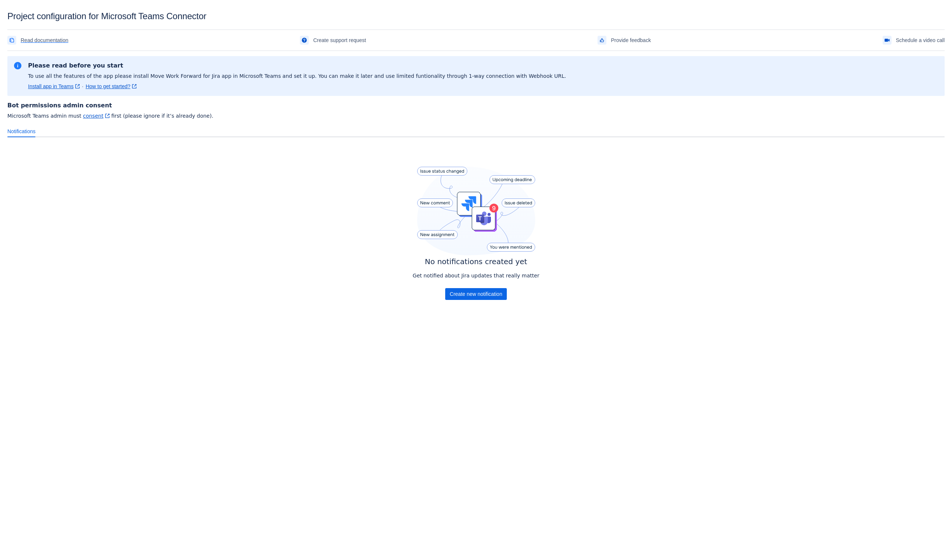 The height and width of the screenshot is (560, 952). What do you see at coordinates (476, 16) in the screenshot?
I see `div: Project configuration for Microsoft Teams Connector` at bounding box center [476, 16].